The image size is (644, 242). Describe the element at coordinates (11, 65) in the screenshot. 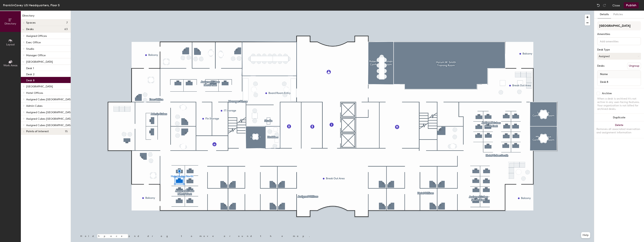

I see `span: Work Areas` at that location.